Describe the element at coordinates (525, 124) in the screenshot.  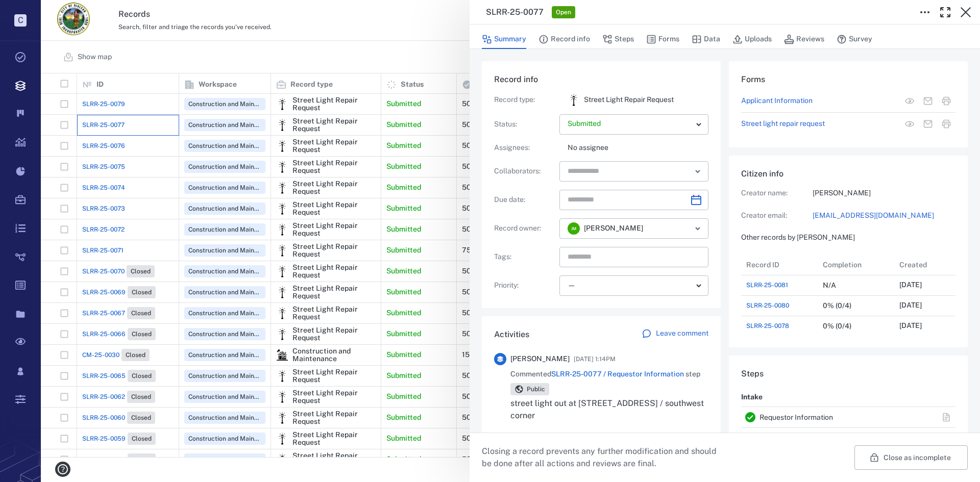
I see `p: Status :` at that location.